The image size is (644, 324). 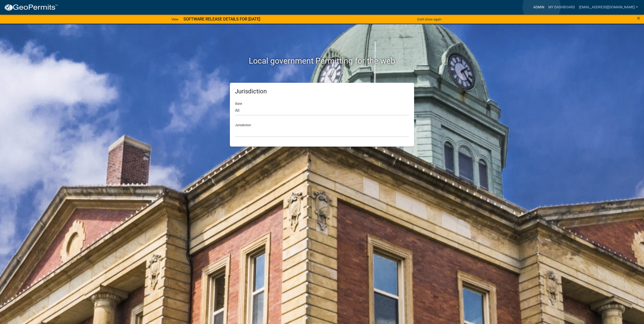 What do you see at coordinates (322, 61) in the screenshot?
I see `h2: Local government Permitting for the web` at bounding box center [322, 61].